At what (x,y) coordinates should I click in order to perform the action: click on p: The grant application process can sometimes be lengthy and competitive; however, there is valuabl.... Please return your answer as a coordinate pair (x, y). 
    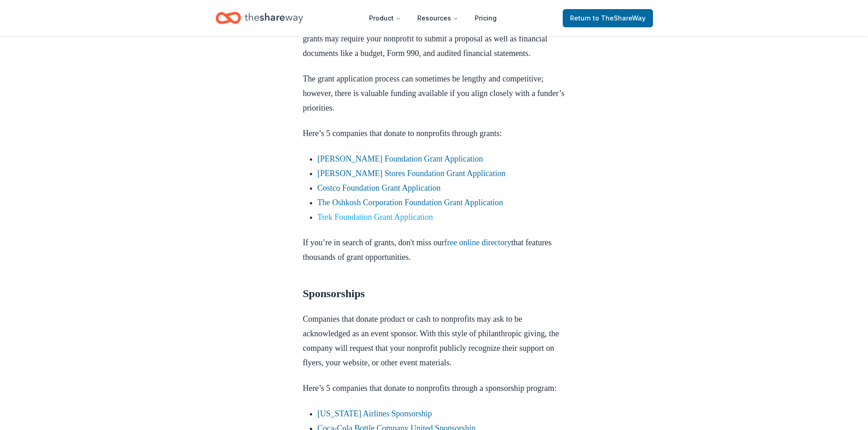
    Looking at the image, I should click on (434, 93).